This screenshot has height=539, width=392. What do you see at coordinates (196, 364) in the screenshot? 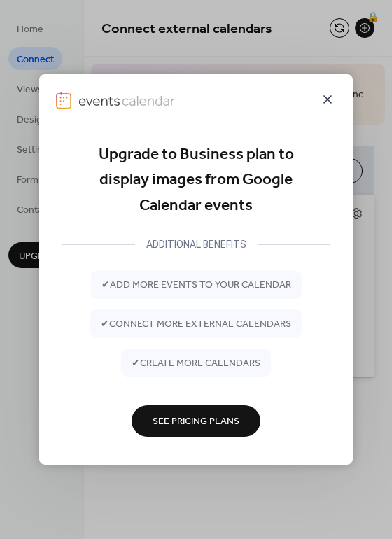
I see `span: ✔ create more calendars` at bounding box center [196, 364].